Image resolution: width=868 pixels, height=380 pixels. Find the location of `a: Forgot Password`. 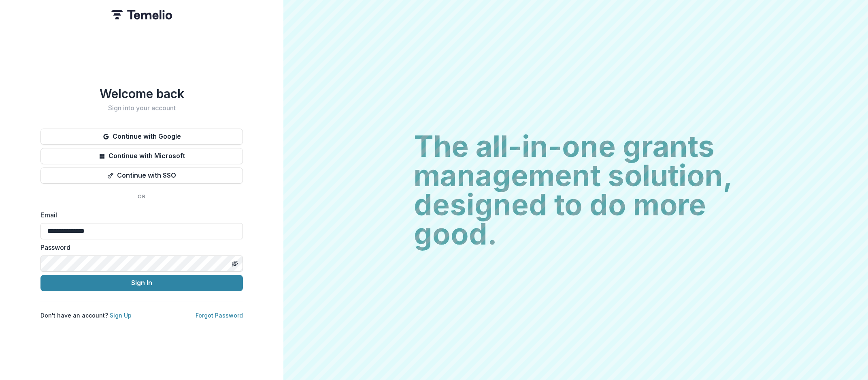

a: Forgot Password is located at coordinates (219, 315).